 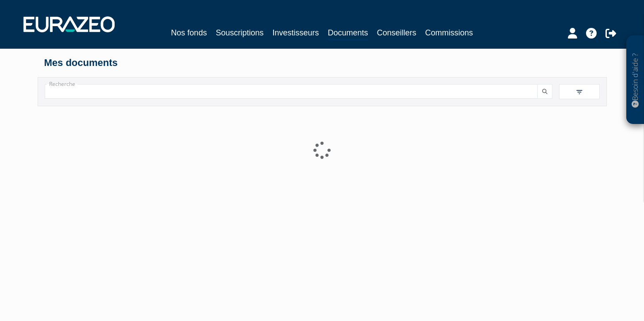 I want to click on img: filter.svg, so click(x=579, y=92).